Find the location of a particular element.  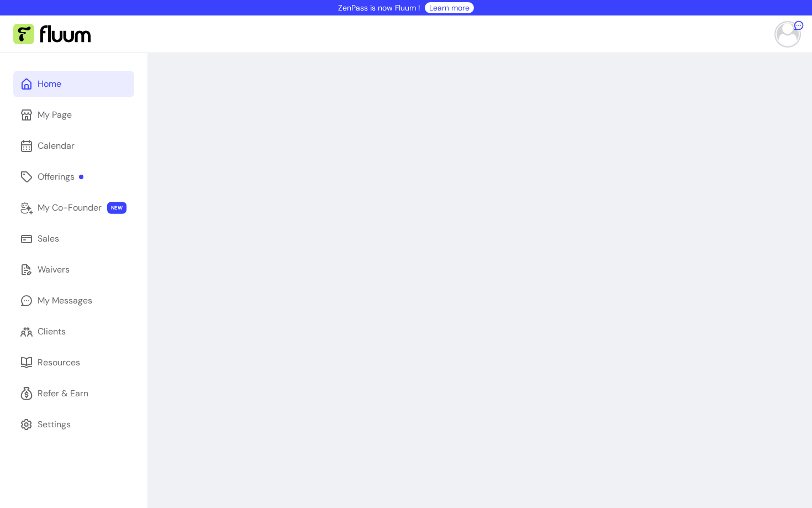

button: avatar is located at coordinates (786, 34).